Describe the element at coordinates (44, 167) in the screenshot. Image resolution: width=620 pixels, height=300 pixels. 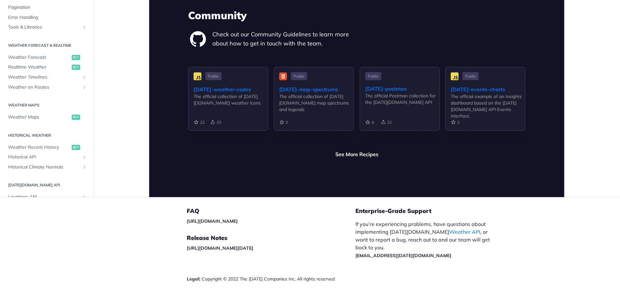
I see `span: Historical Climate Normals` at that location.